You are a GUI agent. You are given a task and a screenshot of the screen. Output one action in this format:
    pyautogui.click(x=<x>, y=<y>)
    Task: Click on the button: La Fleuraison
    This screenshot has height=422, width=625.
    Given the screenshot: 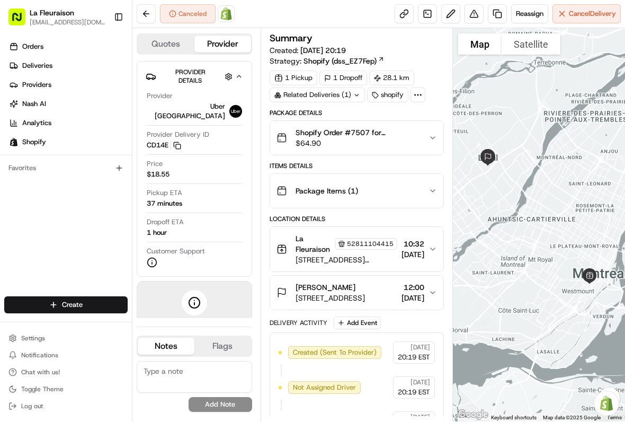 What is the action you would take?
    pyautogui.click(x=52, y=13)
    